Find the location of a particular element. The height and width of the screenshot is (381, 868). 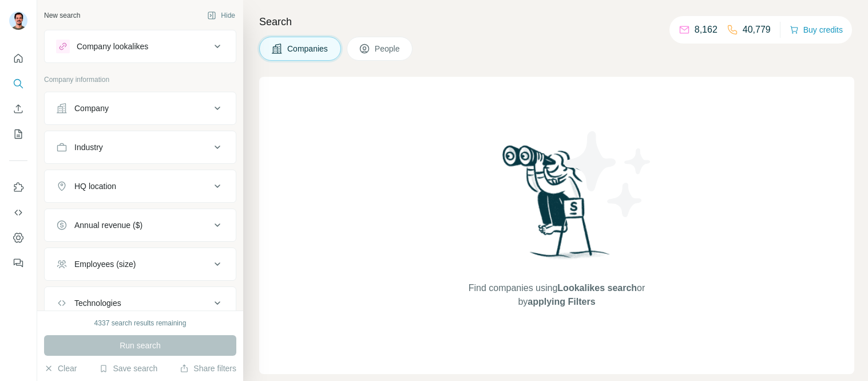

p: Company information is located at coordinates (140, 80).